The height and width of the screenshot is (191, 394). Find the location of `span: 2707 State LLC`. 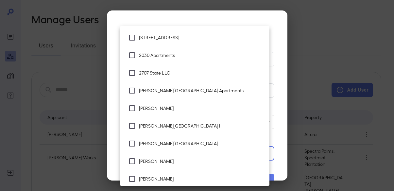

span: 2707 State LLC is located at coordinates (201, 73).